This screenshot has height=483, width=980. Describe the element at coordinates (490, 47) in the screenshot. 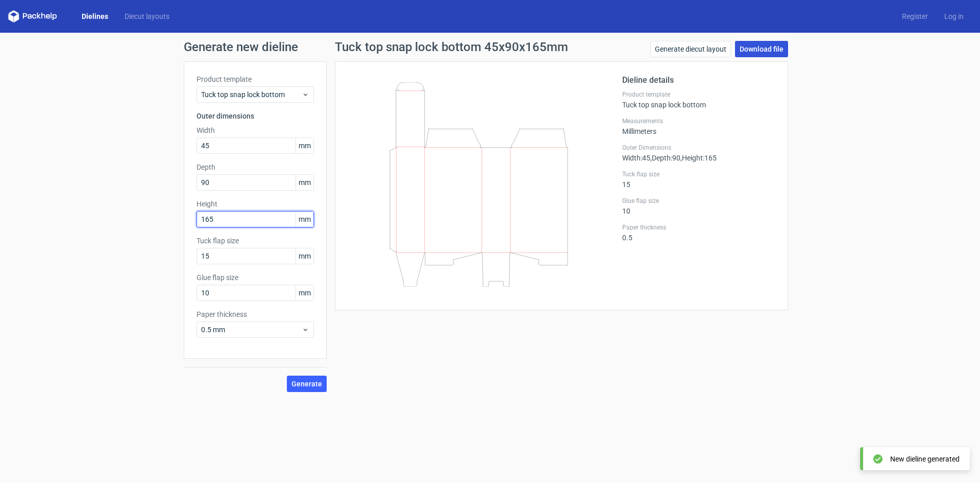

I see `h1: Generate new dieline` at that location.